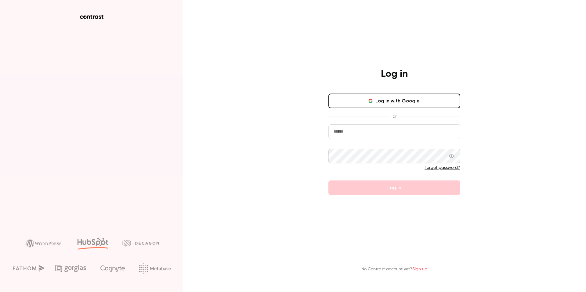 This screenshot has height=292, width=586. I want to click on p: No Contrast account yet?, so click(394, 270).